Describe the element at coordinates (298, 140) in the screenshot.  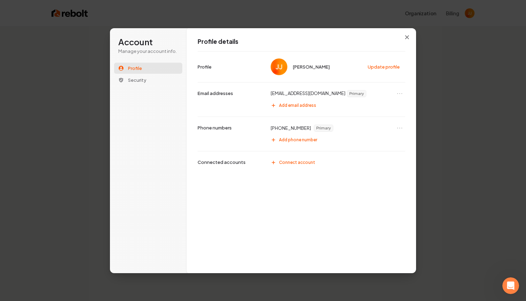
I see `span: Add phone number` at that location.